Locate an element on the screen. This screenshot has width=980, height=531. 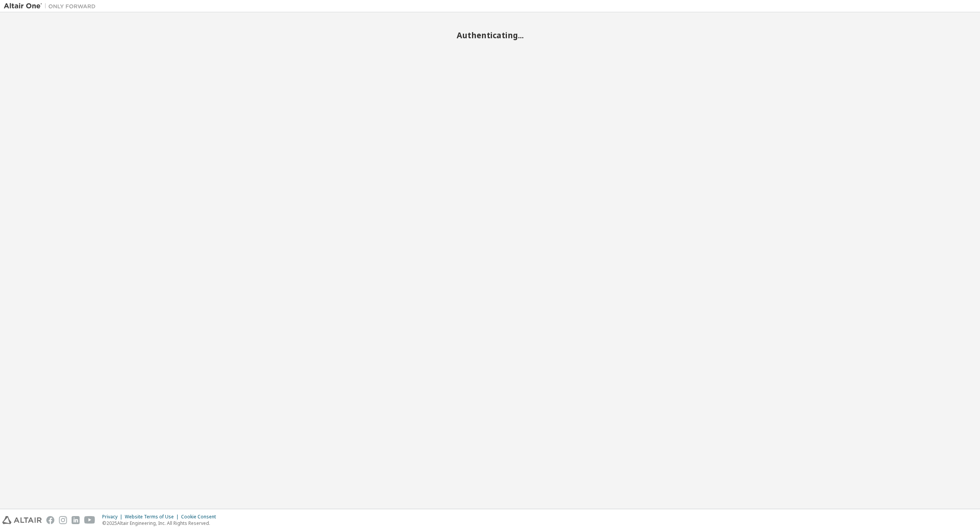
p: © 2025 Altair Engineering, Inc. All Rights Reserved. is located at coordinates (162, 523).